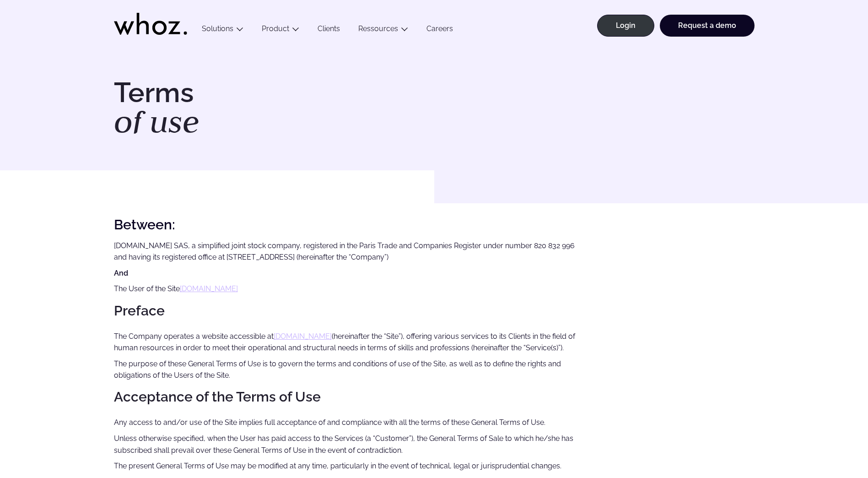 The width and height of the screenshot is (868, 478). What do you see at coordinates (626, 26) in the screenshot?
I see `a: Login` at bounding box center [626, 26].